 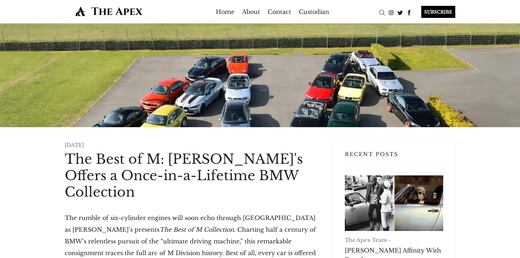 I want to click on a: Facebook, so click(x=409, y=12).